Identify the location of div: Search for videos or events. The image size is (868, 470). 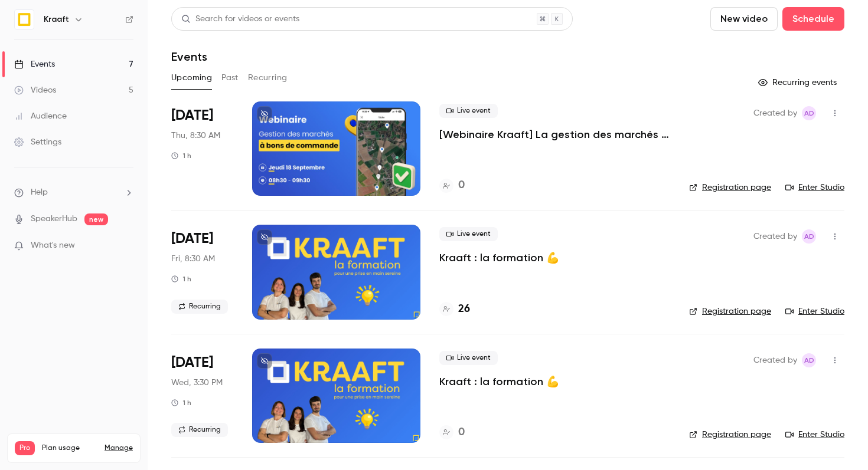
(240, 19).